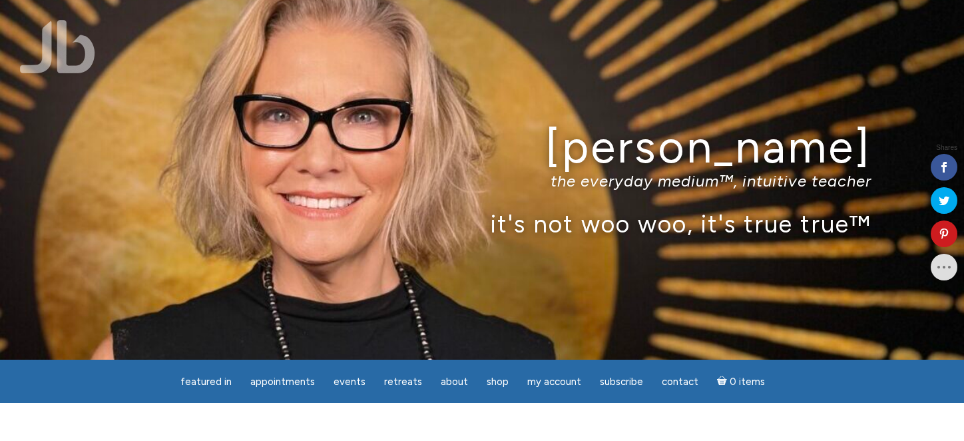 The image size is (964, 441). I want to click on a: My Account, so click(554, 382).